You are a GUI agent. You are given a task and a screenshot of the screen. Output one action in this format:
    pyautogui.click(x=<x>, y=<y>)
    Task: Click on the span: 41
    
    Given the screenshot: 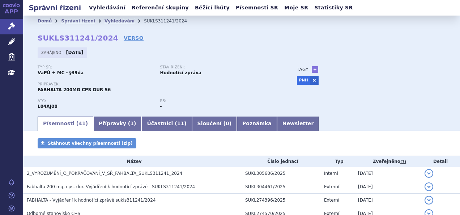 What is the action you would take?
    pyautogui.click(x=82, y=123)
    